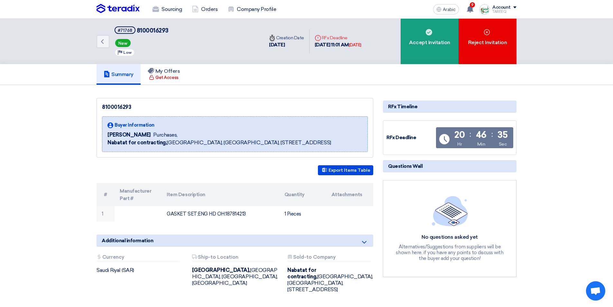  What do you see at coordinates (102, 214) in the screenshot?
I see `font: 1` at bounding box center [102, 214].